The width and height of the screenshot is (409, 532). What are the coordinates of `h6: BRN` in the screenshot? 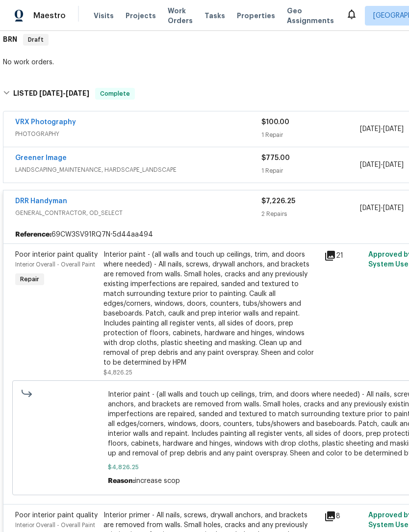 It's located at (10, 40).